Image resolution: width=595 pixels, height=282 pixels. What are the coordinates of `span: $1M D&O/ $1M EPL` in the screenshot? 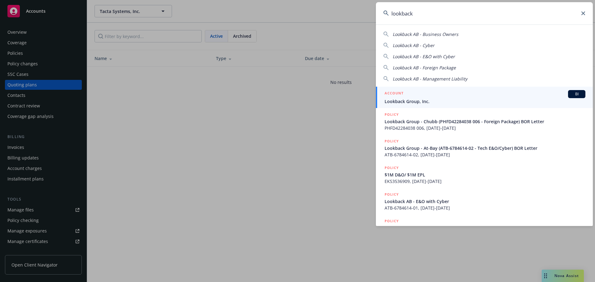 It's located at (485, 175).